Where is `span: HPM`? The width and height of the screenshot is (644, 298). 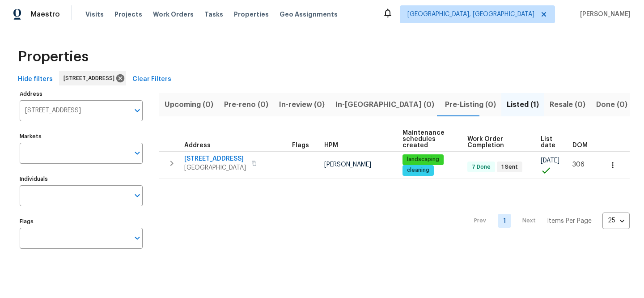
span: HPM is located at coordinates (331, 146).